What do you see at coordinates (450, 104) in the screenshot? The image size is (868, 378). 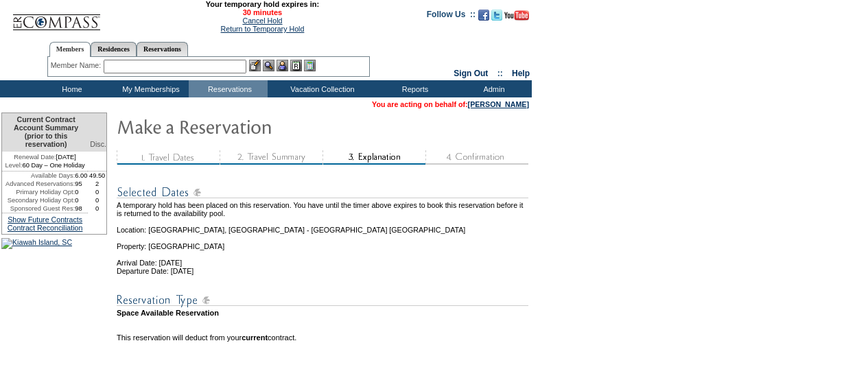 I see `span: You are acting on behalf of:` at bounding box center [450, 104].